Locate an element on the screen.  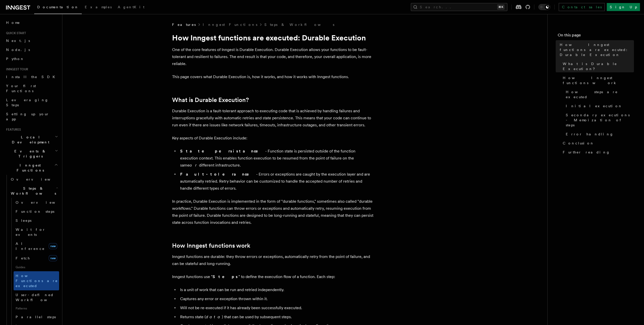
p: Durable Execution is a fault-tolerant approach to executing code that is achieved by handling fai... is located at coordinates (273, 118).